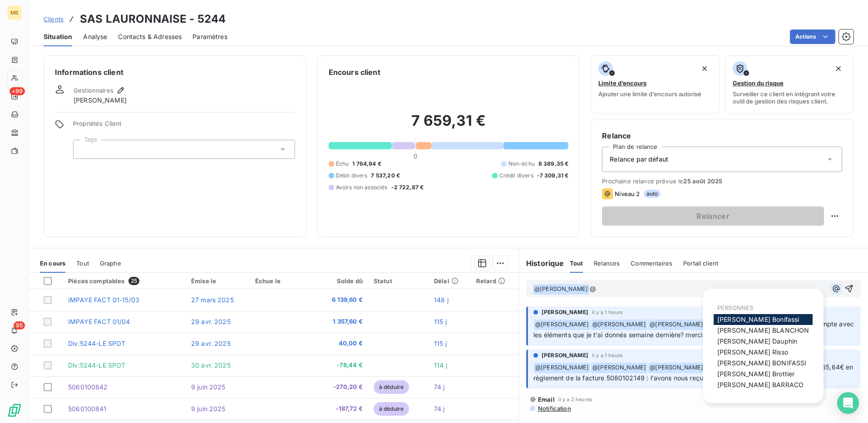 The height and width of the screenshot is (423, 868). I want to click on span: 1 764,94 €, so click(367, 164).